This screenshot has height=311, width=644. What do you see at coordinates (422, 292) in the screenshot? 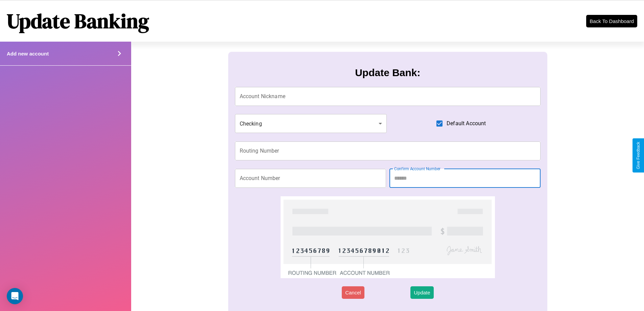
I see `button: Update` at bounding box center [422, 292].